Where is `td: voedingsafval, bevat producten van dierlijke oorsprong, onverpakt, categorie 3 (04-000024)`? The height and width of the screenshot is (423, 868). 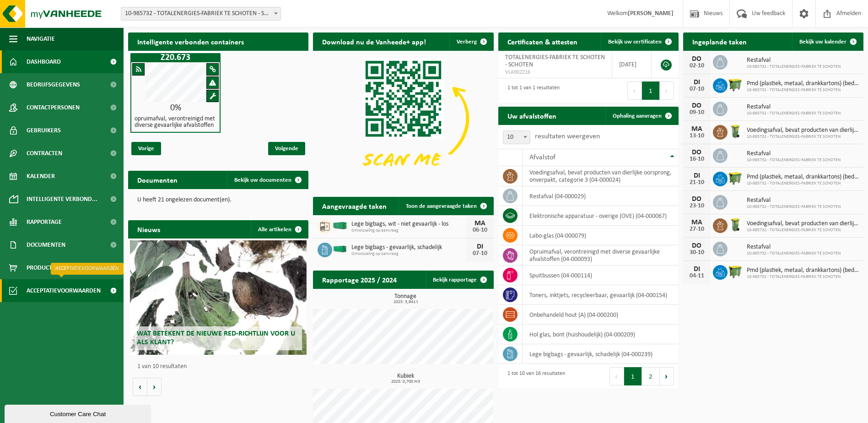
td: voedingsafval, bevat producten van dierlijke oorsprong, onverpakt, categorie 3 (04-000024) is located at coordinates (600, 176).